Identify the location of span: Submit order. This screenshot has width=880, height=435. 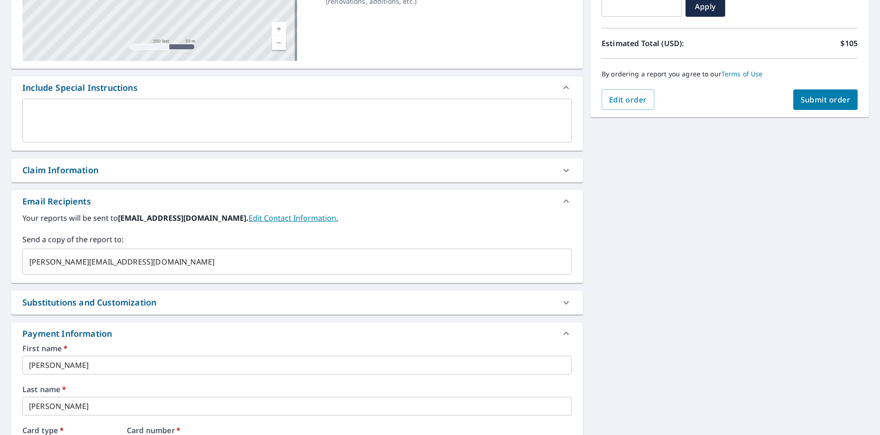
(825, 100).